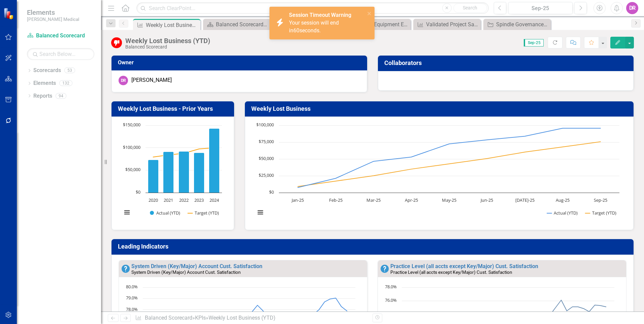 Image resolution: width=644 pixels, height=324 pixels. I want to click on small: System Driven (Key/Major) Account Cust. Satisfaction, so click(186, 272).